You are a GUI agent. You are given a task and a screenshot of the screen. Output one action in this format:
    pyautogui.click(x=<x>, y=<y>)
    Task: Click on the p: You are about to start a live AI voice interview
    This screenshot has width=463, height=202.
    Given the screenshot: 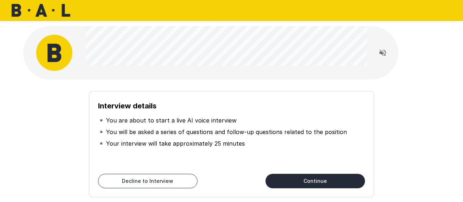 What is the action you would take?
    pyautogui.click(x=171, y=121)
    